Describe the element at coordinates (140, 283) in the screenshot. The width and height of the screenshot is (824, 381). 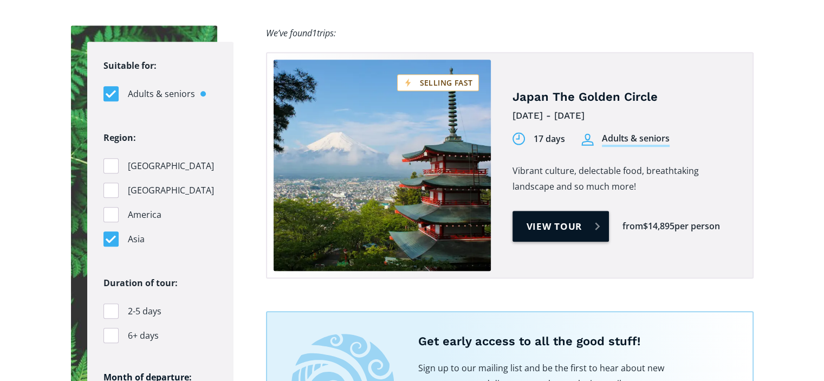
I see `legend: Duration of tour:` at that location.